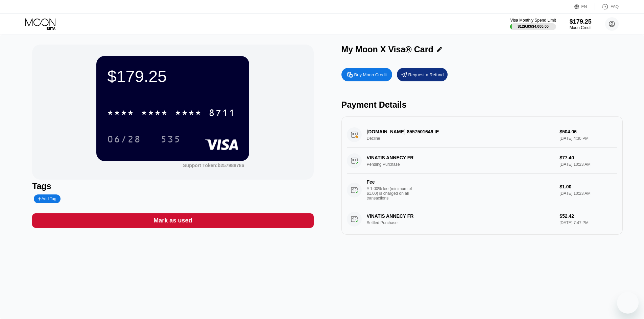  What do you see at coordinates (482, 105) in the screenshot?
I see `div: Payment Details` at bounding box center [482, 105].